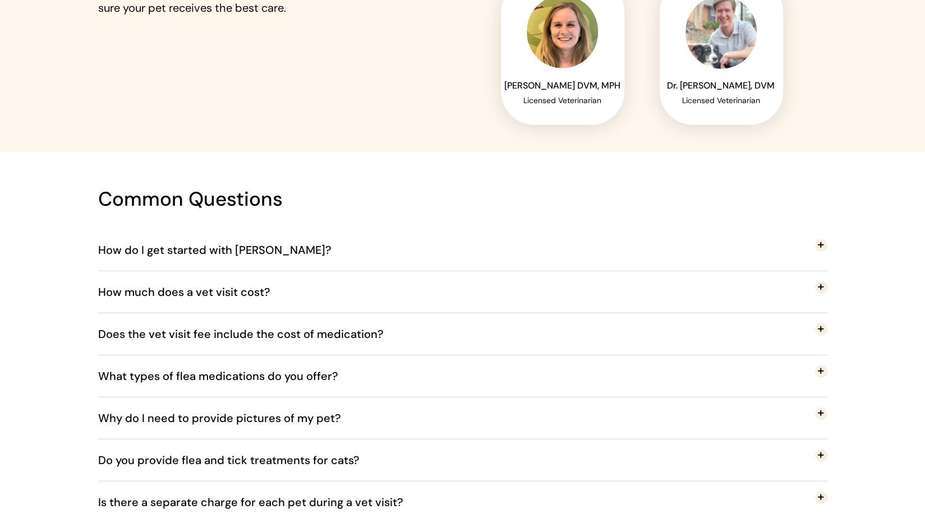 This screenshot has height=519, width=925. Describe the element at coordinates (190, 199) in the screenshot. I see `span: Common Questions` at that location.